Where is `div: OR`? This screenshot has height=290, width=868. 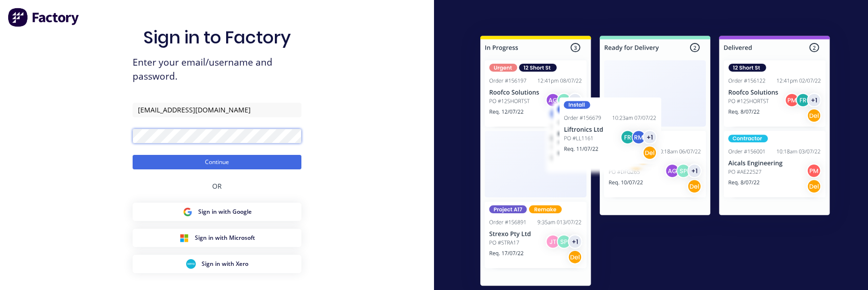 div: OR is located at coordinates (217, 186).